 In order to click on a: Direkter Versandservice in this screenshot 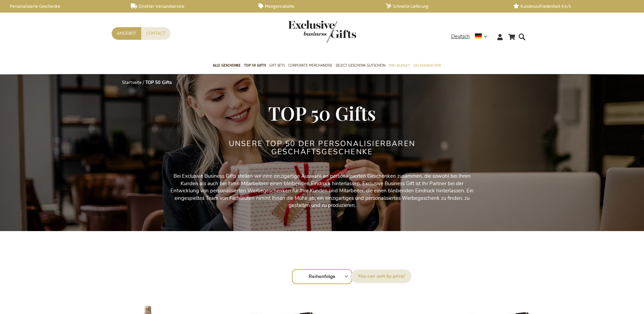, I will do `click(189, 6)`.